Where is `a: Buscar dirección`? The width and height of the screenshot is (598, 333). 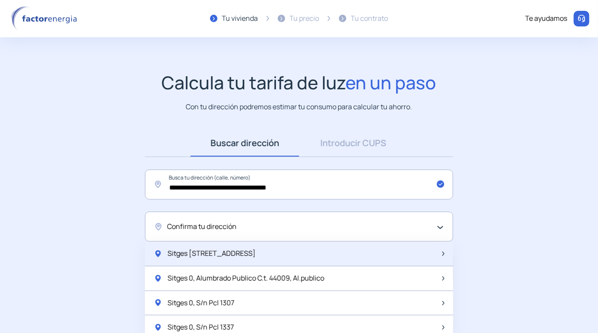 a: Buscar dirección is located at coordinates (245, 143).